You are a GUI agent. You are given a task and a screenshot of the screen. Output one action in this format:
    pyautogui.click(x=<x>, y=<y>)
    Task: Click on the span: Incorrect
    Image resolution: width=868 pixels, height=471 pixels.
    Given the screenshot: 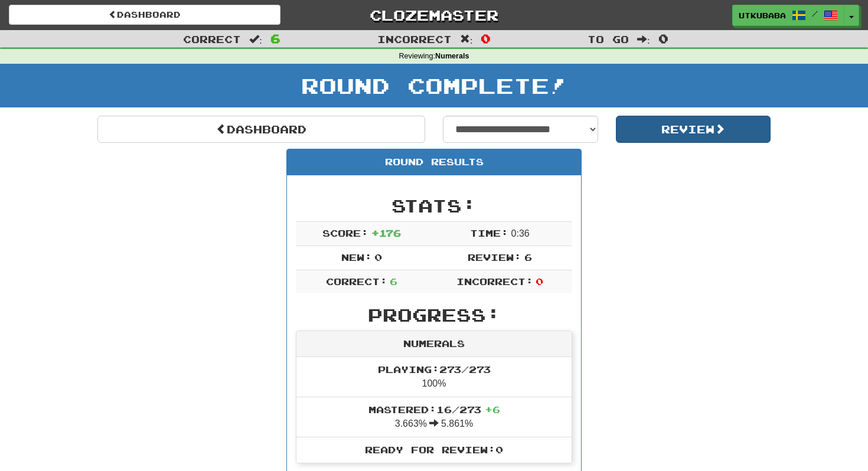 What is the action you would take?
    pyautogui.click(x=415, y=39)
    